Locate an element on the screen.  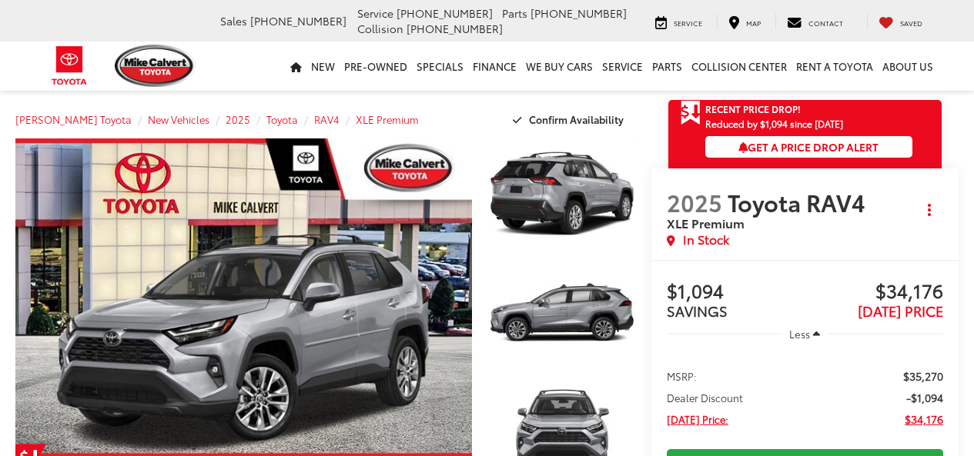
span: Contact is located at coordinates (825, 22).